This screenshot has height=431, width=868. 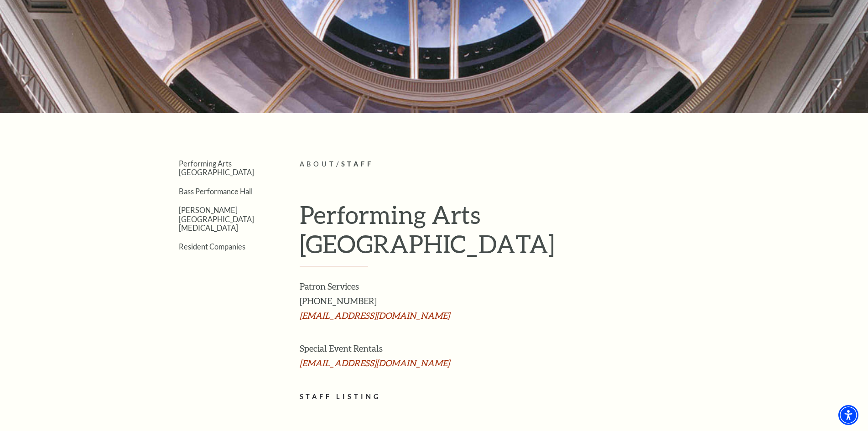 What do you see at coordinates (357, 164) in the screenshot?
I see `span: Staff` at bounding box center [357, 164].